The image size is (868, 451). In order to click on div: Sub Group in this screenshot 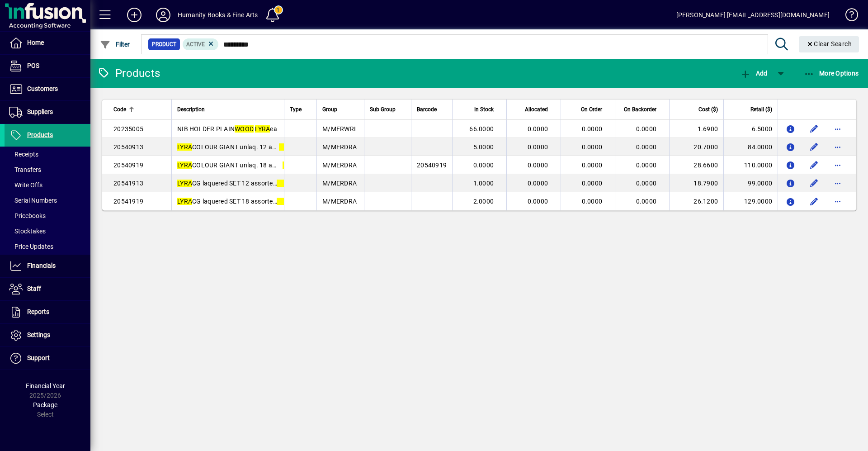, I will do `click(387, 110)`.